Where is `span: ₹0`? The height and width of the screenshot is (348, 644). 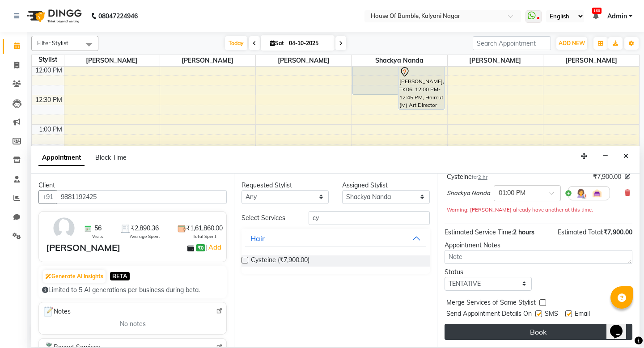 span: ₹0 is located at coordinates (200, 248).